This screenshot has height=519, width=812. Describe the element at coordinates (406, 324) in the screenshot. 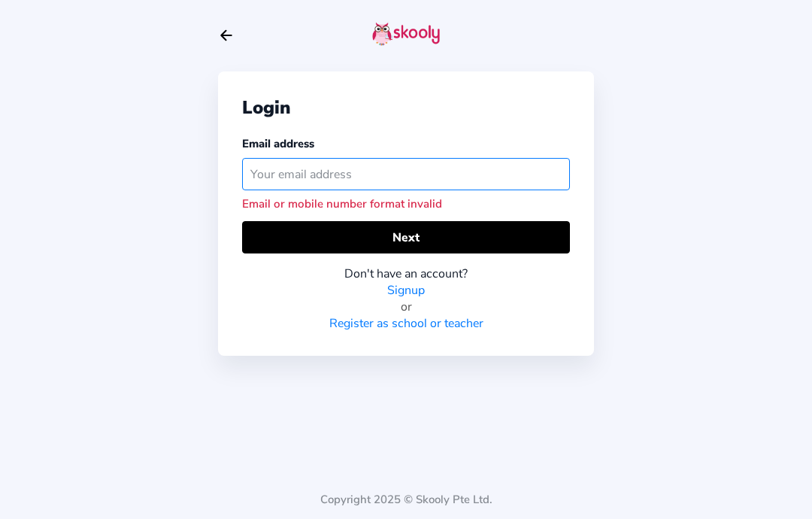

I see `a: Register as school or teacher` at that location.